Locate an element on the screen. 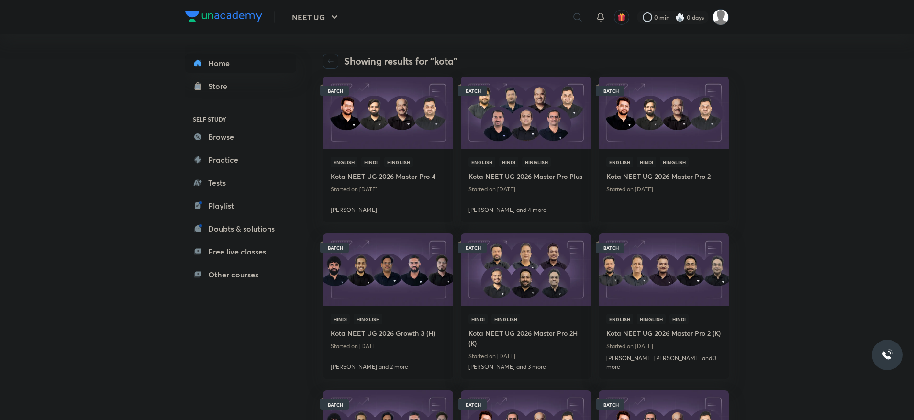  a: Home is located at coordinates (241, 63).